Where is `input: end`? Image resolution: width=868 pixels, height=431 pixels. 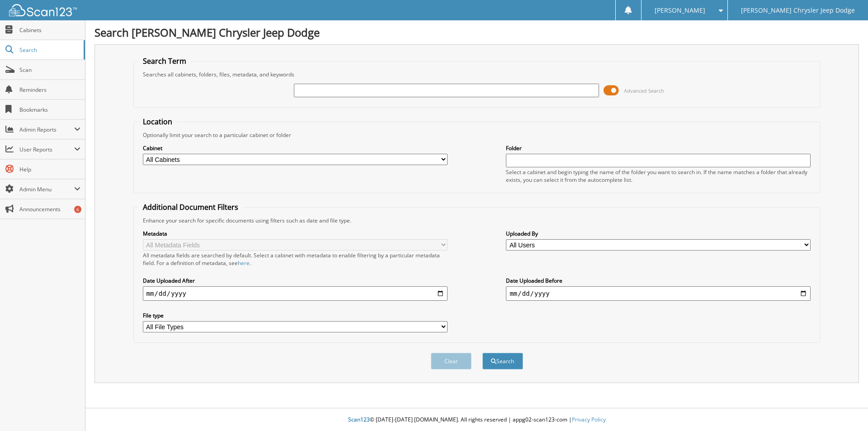 input: end is located at coordinates (658, 294).